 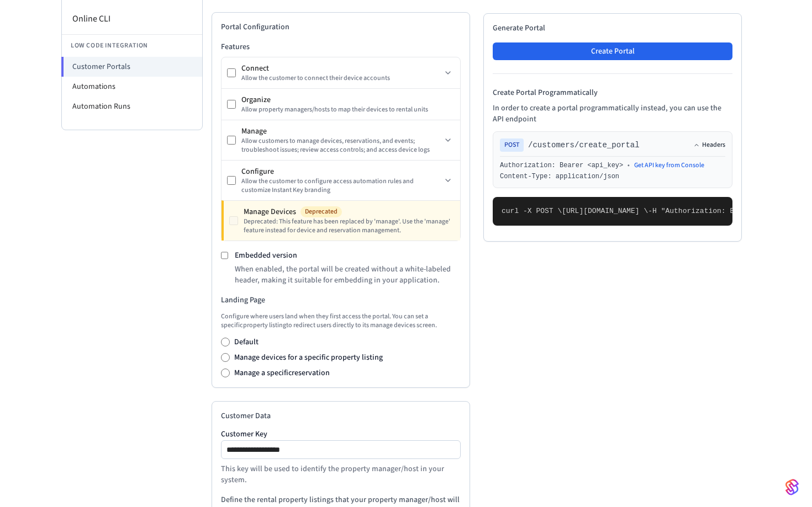 What do you see at coordinates (512, 145) in the screenshot?
I see `span: POST` at bounding box center [512, 145].